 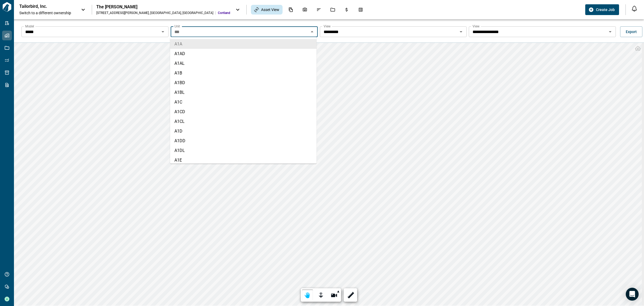 What do you see at coordinates (243, 112) in the screenshot?
I see `li: A1CD` at bounding box center [243, 112].